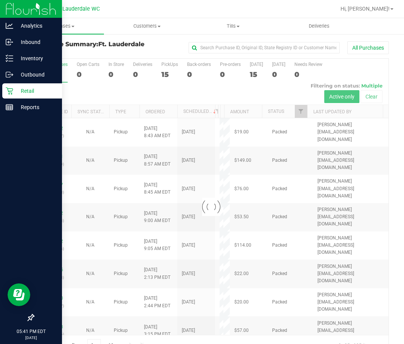 The image size is (404, 344). I want to click on a: Customers, so click(147, 26).